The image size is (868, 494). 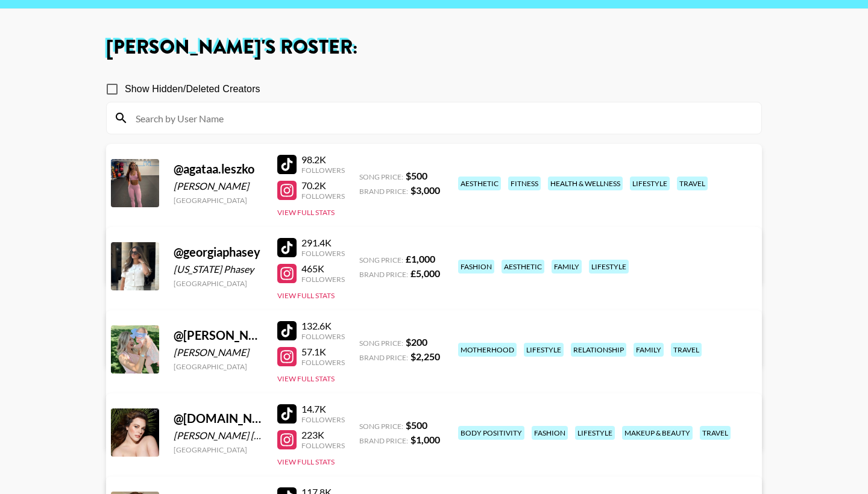 What do you see at coordinates (420, 258) in the screenshot?
I see `strong: £ 1,000` at bounding box center [420, 258].